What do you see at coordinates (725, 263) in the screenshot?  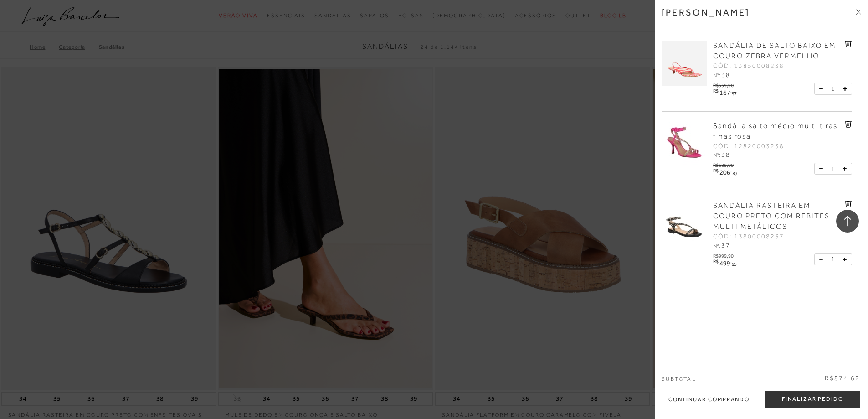 I see `span: 499` at bounding box center [725, 263].